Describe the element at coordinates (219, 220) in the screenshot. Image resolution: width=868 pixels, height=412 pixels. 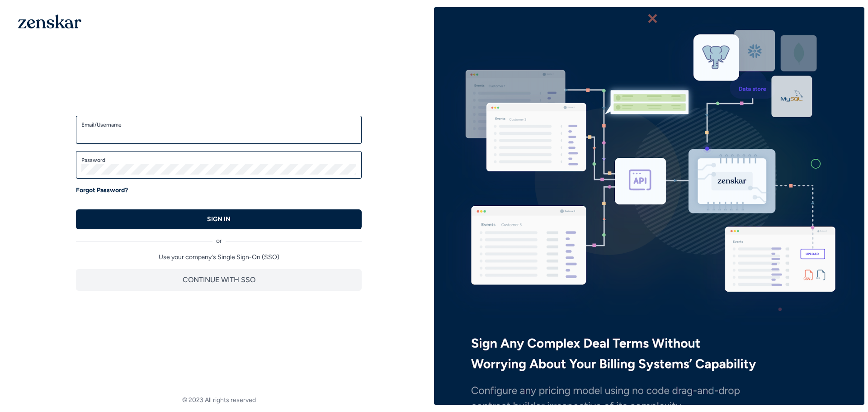
I see `p: SIGN IN` at that location.